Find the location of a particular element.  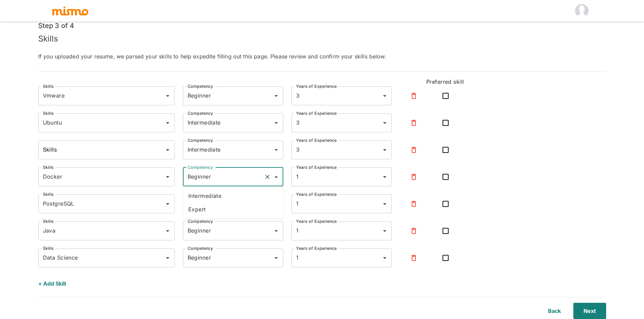

li: Expert is located at coordinates (233, 210).